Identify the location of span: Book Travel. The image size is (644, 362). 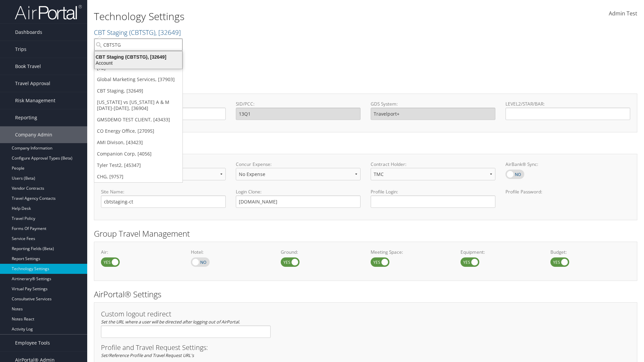
(28, 66).